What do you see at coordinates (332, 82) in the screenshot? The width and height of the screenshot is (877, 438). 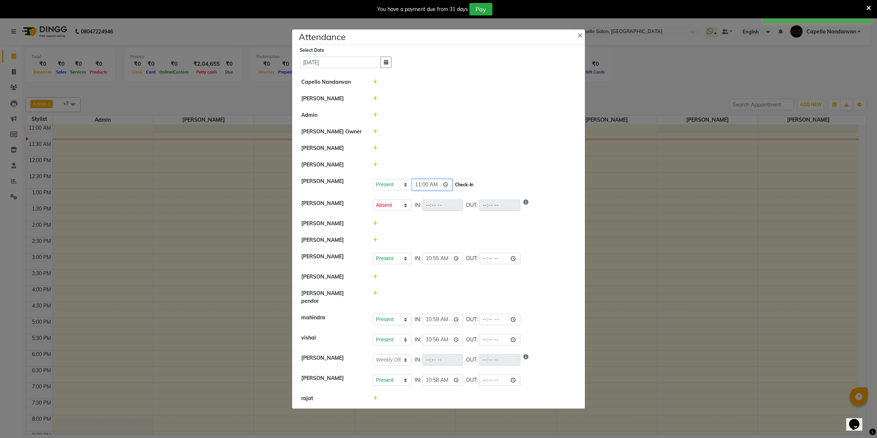 I see `div: Capello Nandanvan` at bounding box center [332, 82].